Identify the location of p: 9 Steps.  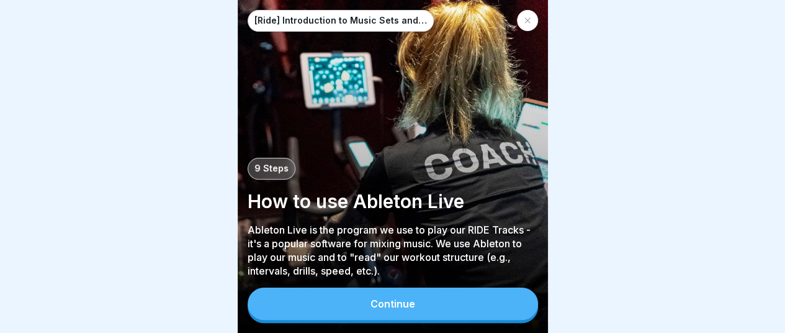
(271, 168).